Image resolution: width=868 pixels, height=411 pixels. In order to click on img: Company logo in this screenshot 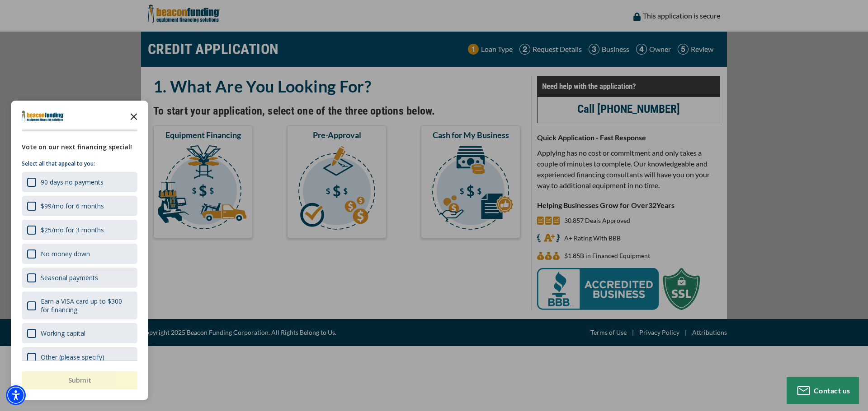, I will do `click(43, 116)`.